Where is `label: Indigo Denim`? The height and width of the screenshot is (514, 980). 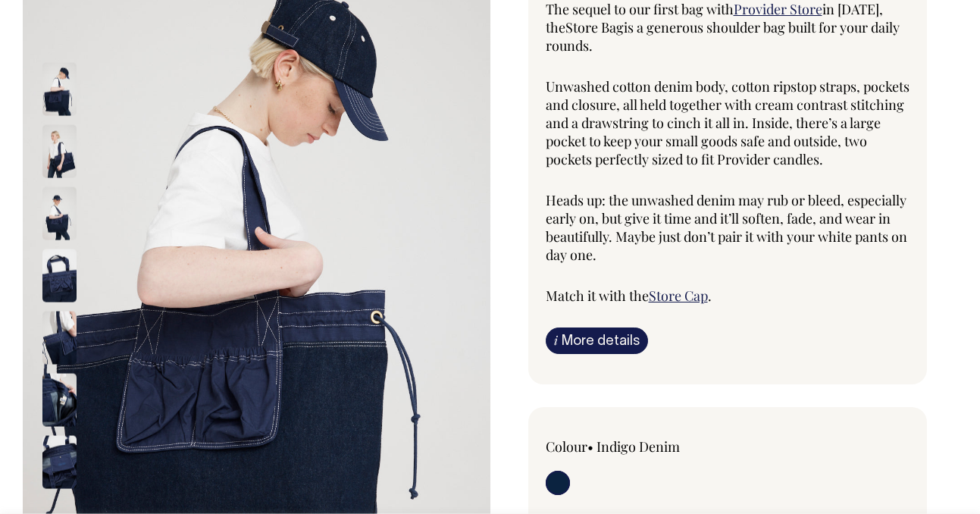
label: Indigo Denim is located at coordinates (638, 447).